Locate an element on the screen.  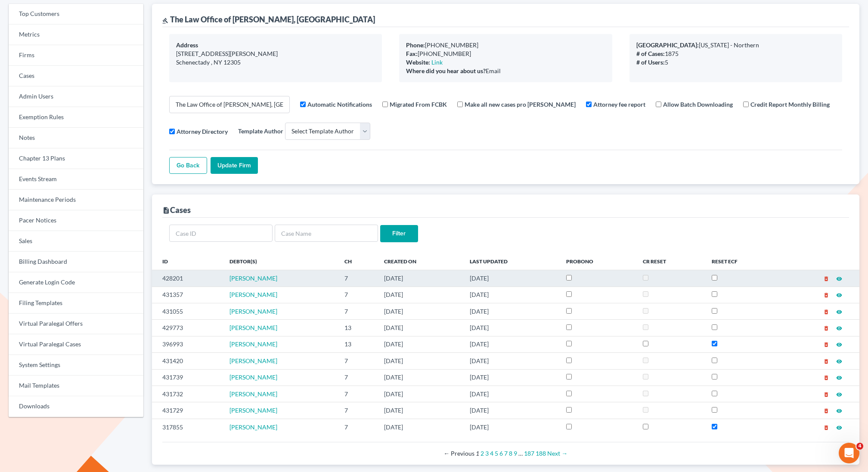
a: Downloads is located at coordinates (76, 407).